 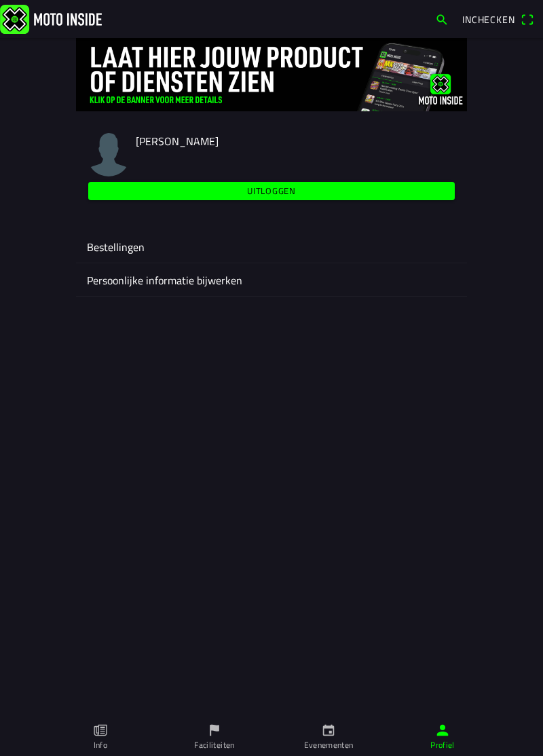 I want to click on ion-label: Bestellingen, so click(x=272, y=247).